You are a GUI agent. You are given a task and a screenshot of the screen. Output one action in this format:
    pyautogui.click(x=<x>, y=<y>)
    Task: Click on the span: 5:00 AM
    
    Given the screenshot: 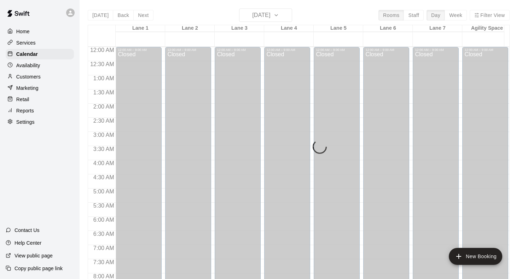 What is the action you would take?
    pyautogui.click(x=104, y=191)
    